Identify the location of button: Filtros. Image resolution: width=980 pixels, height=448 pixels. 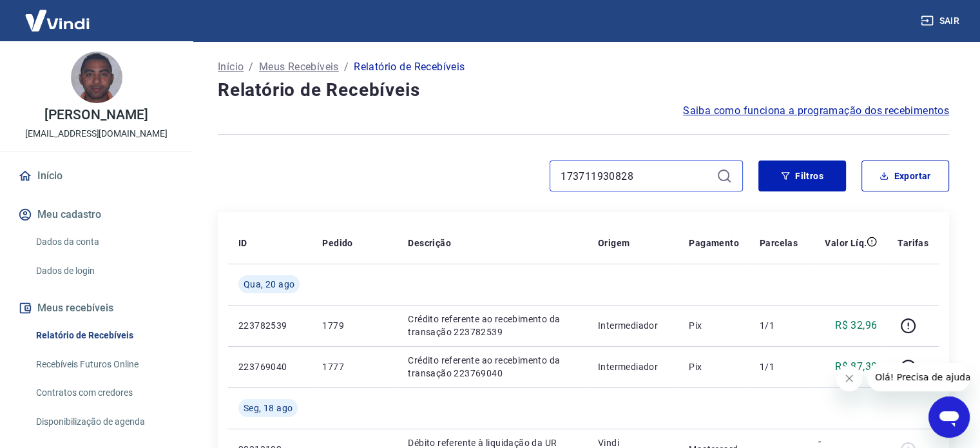
(802, 176).